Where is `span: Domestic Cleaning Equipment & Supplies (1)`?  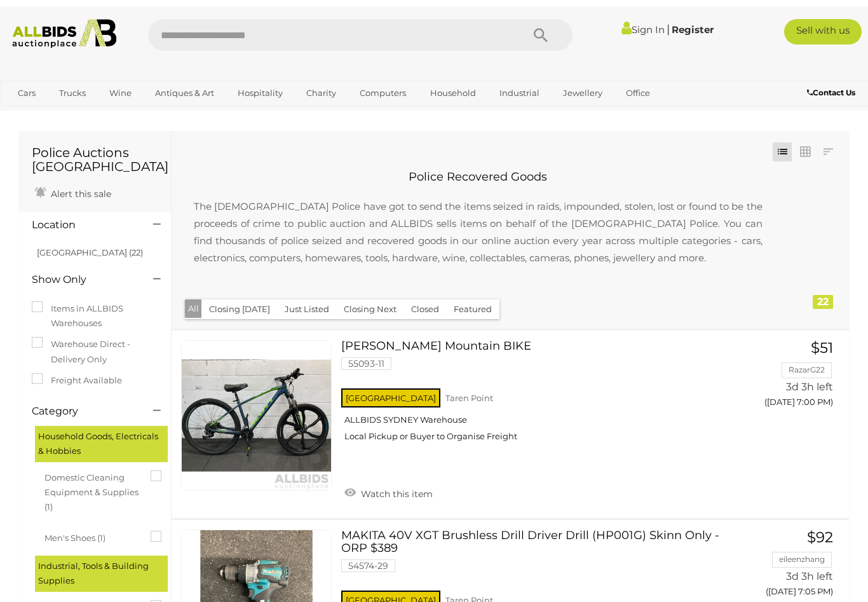 span: Domestic Cleaning Equipment & Supplies (1) is located at coordinates (92, 485).